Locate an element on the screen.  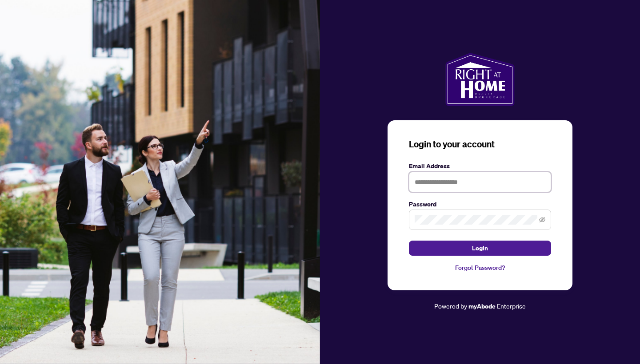
img: ma-logo is located at coordinates (479, 79).